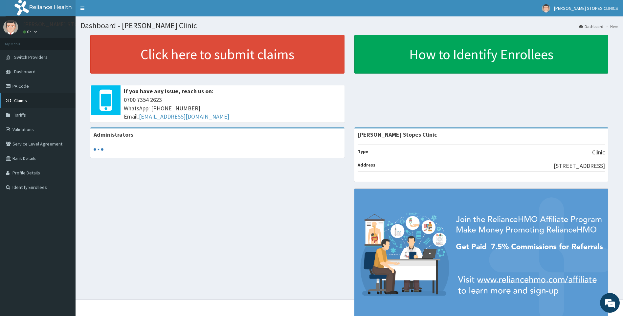 The height and width of the screenshot is (316, 623). Describe the element at coordinates (113, 134) in the screenshot. I see `b: Administrators` at that location.